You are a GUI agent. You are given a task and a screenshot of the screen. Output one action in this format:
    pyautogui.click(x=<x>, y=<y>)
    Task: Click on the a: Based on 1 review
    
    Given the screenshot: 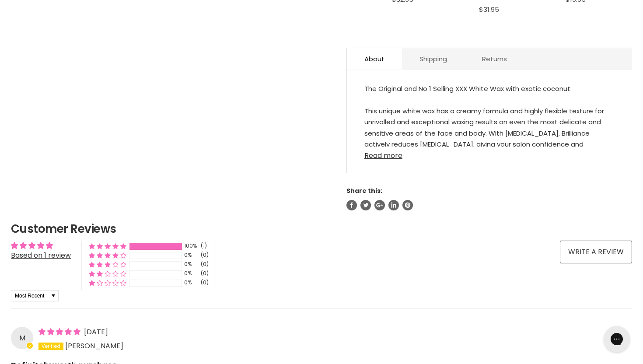 What is the action you would take?
    pyautogui.click(x=41, y=255)
    